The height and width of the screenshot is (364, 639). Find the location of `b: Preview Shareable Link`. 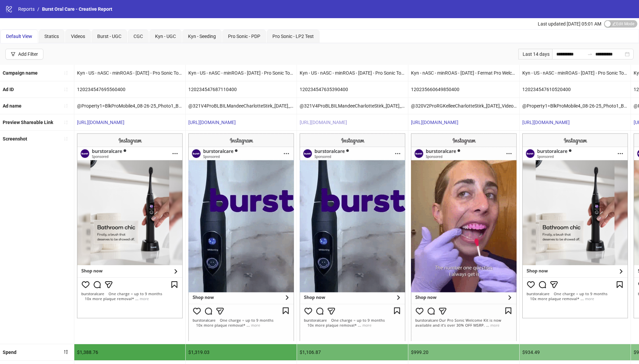

b: Preview Shareable Link is located at coordinates (28, 122).